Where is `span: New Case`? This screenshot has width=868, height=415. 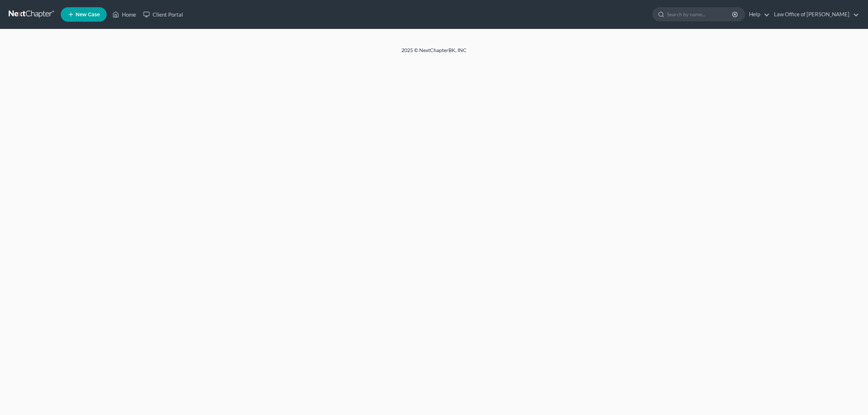 span: New Case is located at coordinates (88, 14).